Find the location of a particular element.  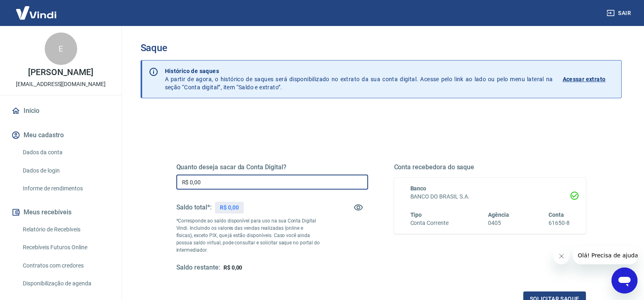

h5: Saldo restante: is located at coordinates (198, 267).